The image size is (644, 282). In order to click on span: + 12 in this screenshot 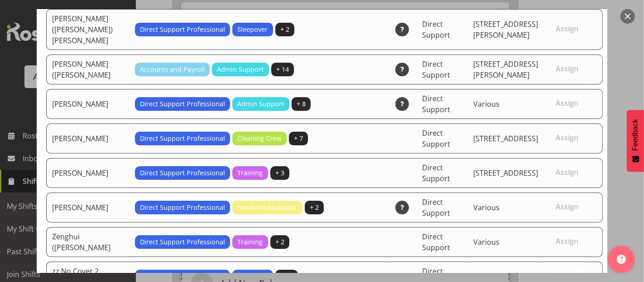, I will do `click(287, 276)`.